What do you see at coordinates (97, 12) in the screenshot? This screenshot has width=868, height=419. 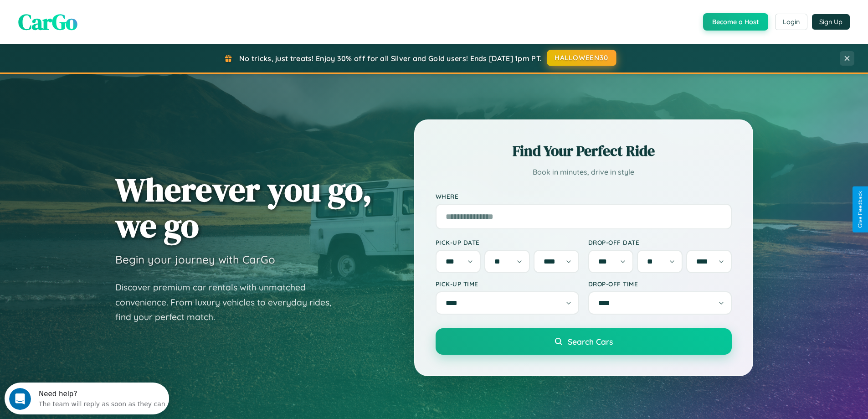 I see `div: Need help?` at bounding box center [97, 12].